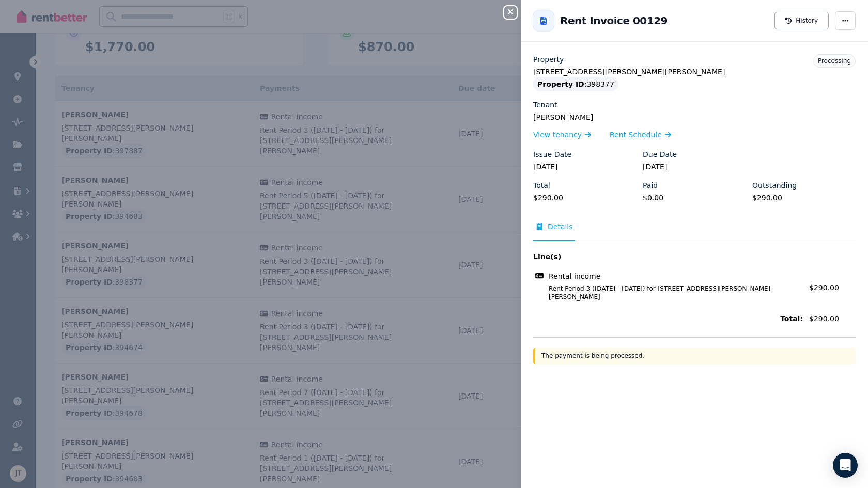 The image size is (868, 488). What do you see at coordinates (640, 135) in the screenshot?
I see `a: Rent Schedule` at bounding box center [640, 135].